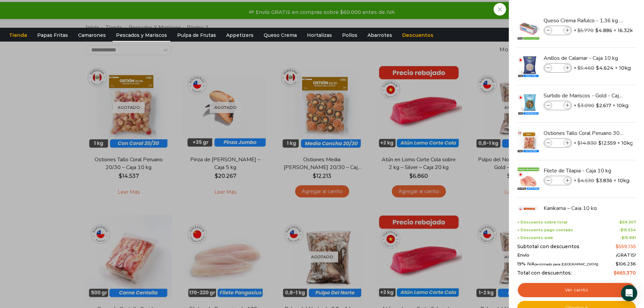  Describe the element at coordinates (240, 35) in the screenshot. I see `a: Appetizers` at that location.